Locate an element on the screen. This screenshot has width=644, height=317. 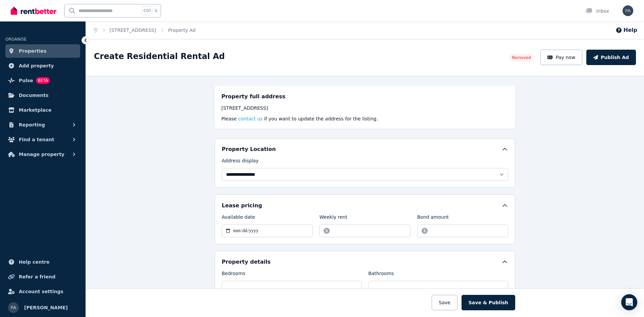
div: Inbox is located at coordinates (598, 11).